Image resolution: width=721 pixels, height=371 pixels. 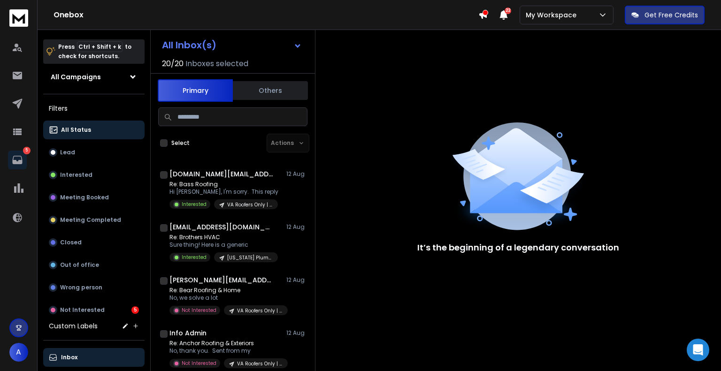 I want to click on button: Meeting Booked, so click(x=94, y=198).